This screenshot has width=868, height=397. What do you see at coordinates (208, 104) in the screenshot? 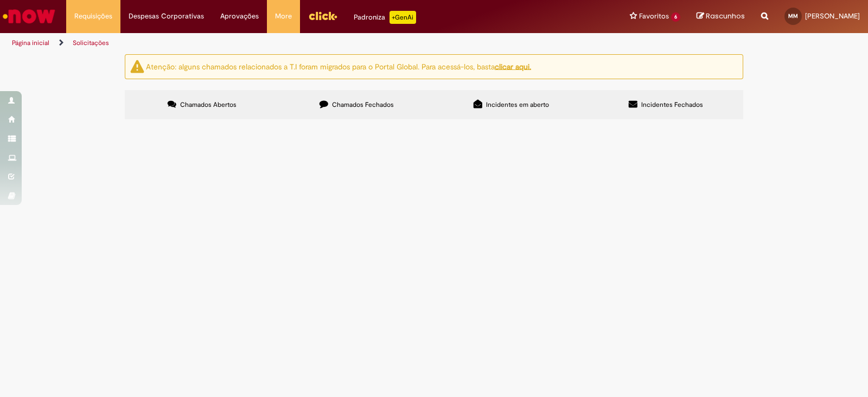
I see `span: Chamados Abertos` at bounding box center [208, 104].